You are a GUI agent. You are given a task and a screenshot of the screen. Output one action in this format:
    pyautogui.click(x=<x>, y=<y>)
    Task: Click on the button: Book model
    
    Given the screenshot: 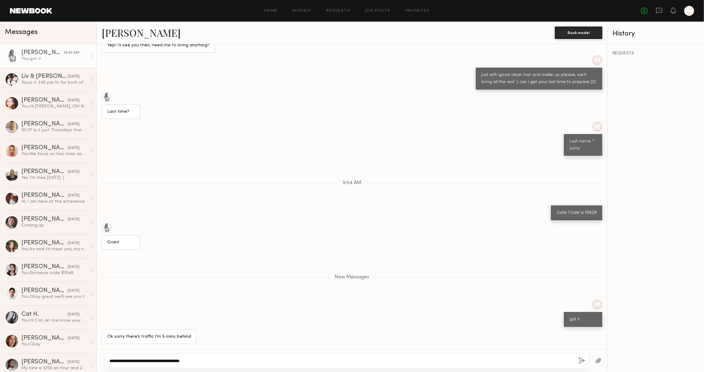 What is the action you would take?
    pyautogui.click(x=578, y=33)
    